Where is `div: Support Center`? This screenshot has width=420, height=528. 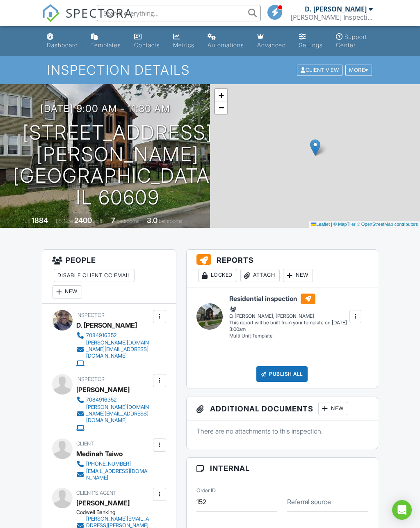
div: Support Center is located at coordinates (352, 41).